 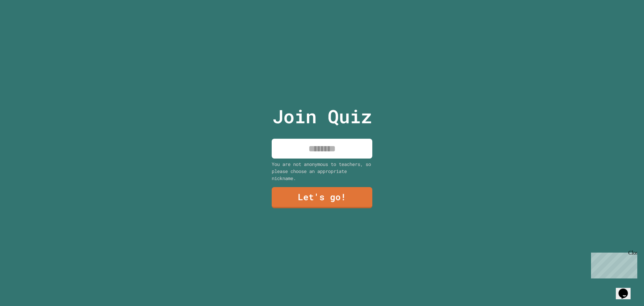 I want to click on p: Join Quiz, so click(x=322, y=116).